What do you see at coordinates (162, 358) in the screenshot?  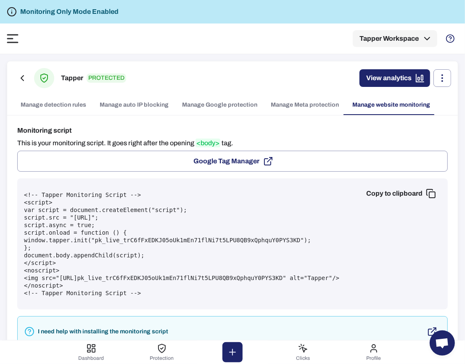 I see `span: Protection` at bounding box center [162, 358].